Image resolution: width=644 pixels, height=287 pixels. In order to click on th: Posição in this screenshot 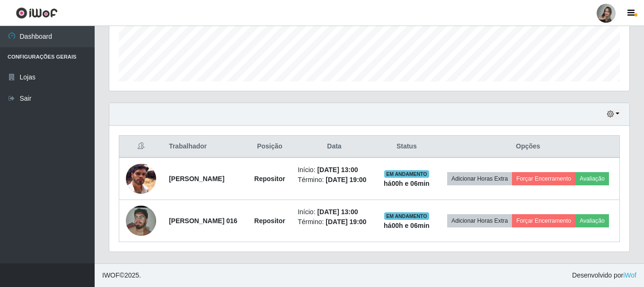, I will do `click(270, 147)`.